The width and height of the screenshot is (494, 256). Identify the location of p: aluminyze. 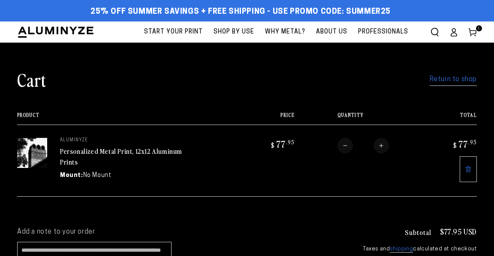
(124, 140).